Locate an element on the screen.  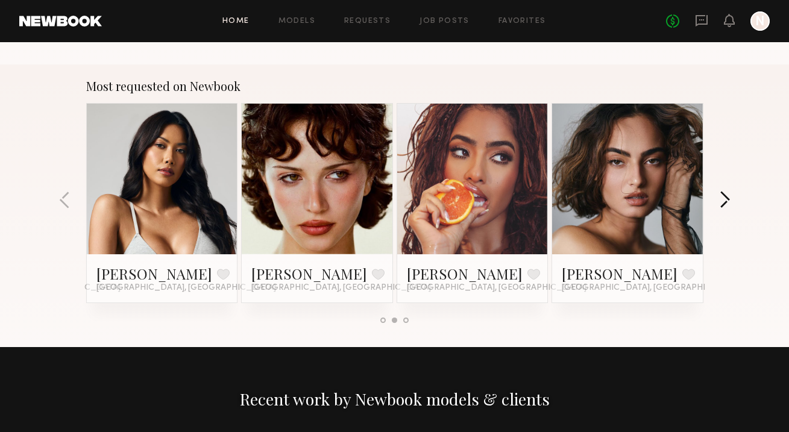
a: Models is located at coordinates (297, 21).